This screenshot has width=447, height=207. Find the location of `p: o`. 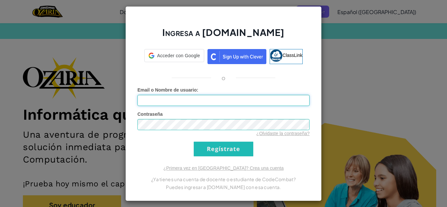

p: o is located at coordinates (224, 78).